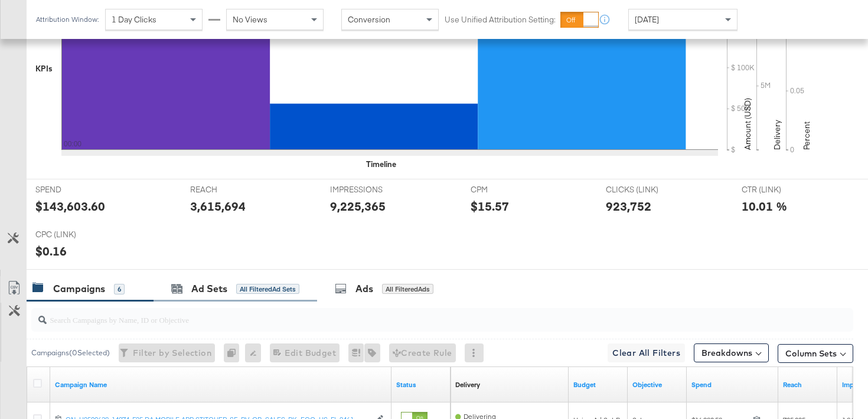 This screenshot has height=419, width=868. I want to click on text: Percent, so click(806, 136).